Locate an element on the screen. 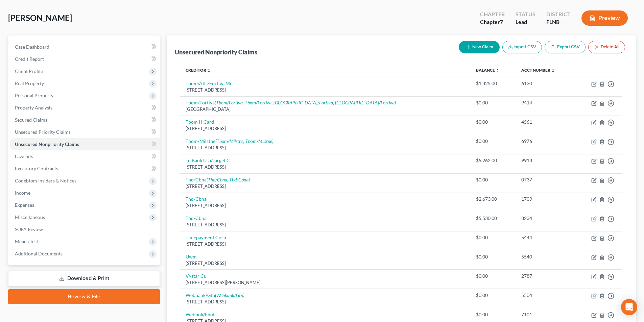  a: Creditor unfold_more is located at coordinates (198, 70).